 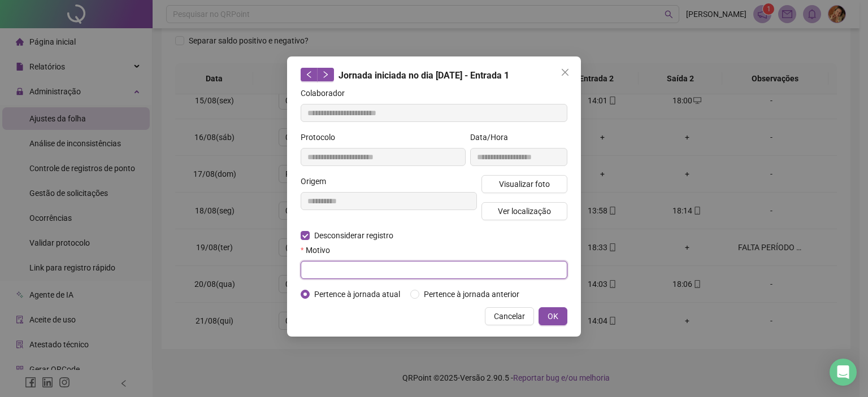 What do you see at coordinates (525, 184) in the screenshot?
I see `span: Visualizar foto` at bounding box center [525, 184].